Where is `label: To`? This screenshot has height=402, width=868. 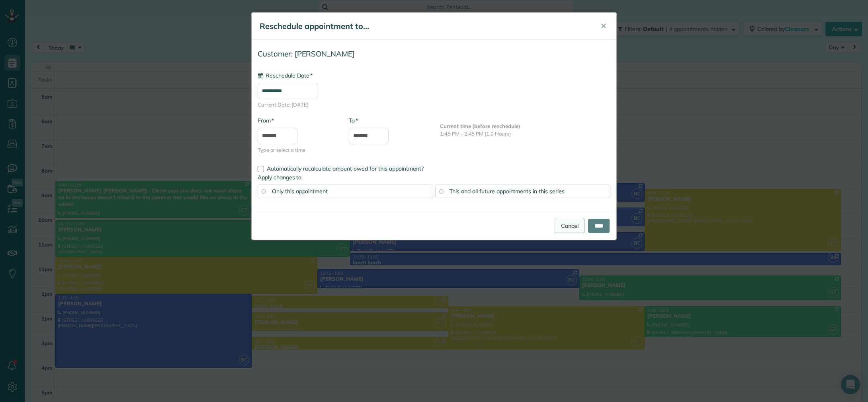
label: To is located at coordinates (353, 120).